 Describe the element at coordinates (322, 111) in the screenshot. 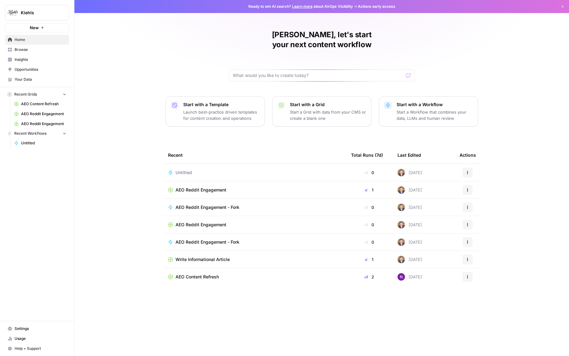

I see `button: Start with a GridStart a Grid with data from your CMS or create a blank one` at that location.